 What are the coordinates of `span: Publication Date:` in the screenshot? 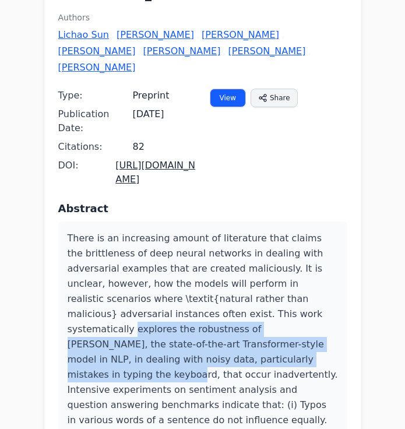 It's located at (96, 121).